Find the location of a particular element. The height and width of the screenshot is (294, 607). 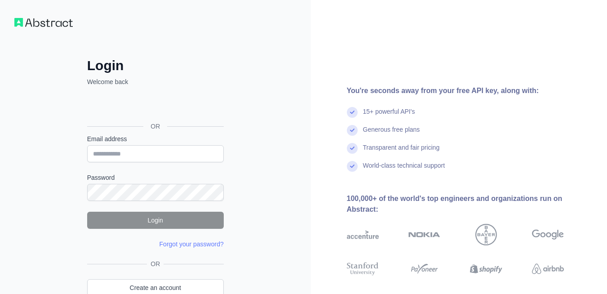

label: Email address is located at coordinates (155, 139).